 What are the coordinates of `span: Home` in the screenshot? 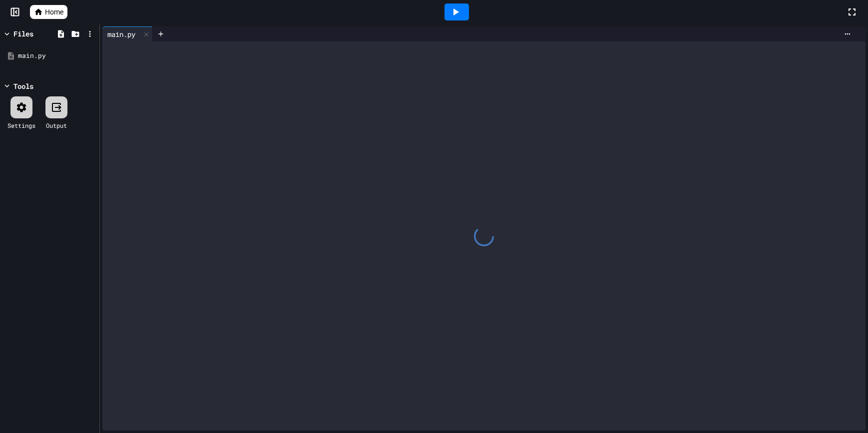 It's located at (54, 12).